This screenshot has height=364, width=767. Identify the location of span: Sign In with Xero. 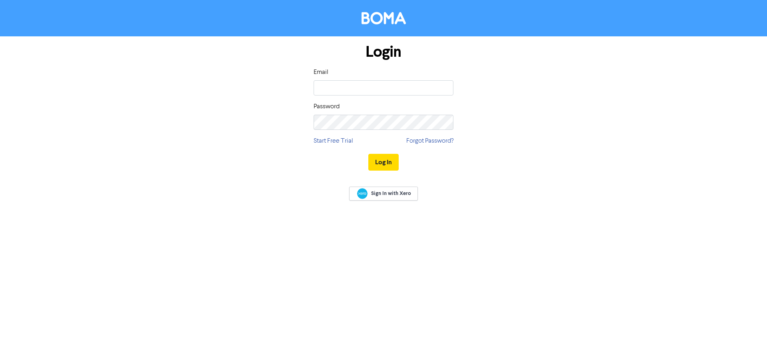
(391, 193).